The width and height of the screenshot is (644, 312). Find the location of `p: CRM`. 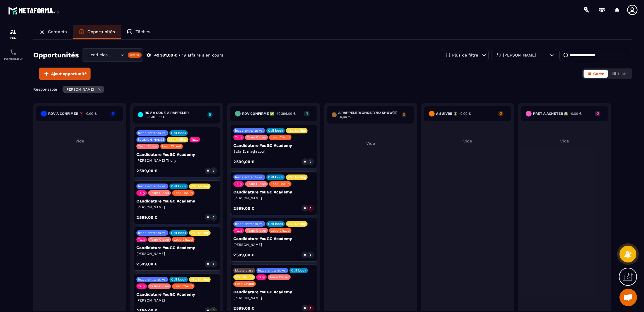

p: CRM is located at coordinates (13, 38).